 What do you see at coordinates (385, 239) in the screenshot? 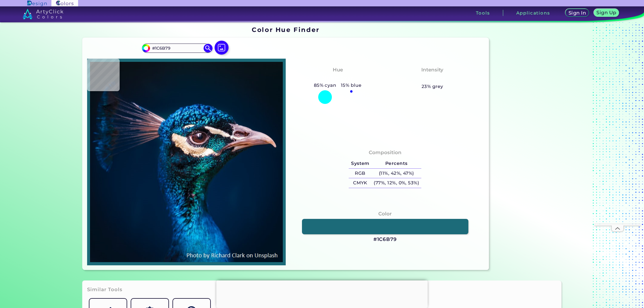
I see `h3: #1C6B79` at bounding box center [385, 239].